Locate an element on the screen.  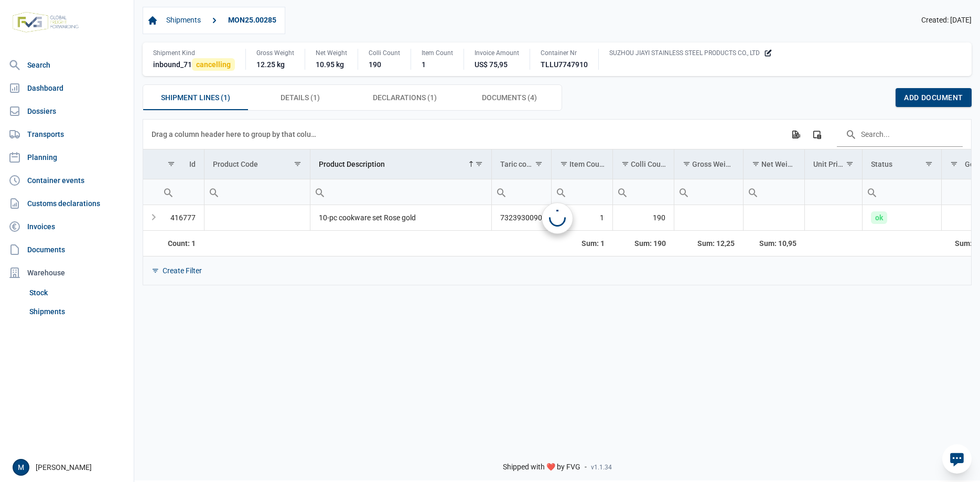
div: Warehouse is located at coordinates (67, 272).